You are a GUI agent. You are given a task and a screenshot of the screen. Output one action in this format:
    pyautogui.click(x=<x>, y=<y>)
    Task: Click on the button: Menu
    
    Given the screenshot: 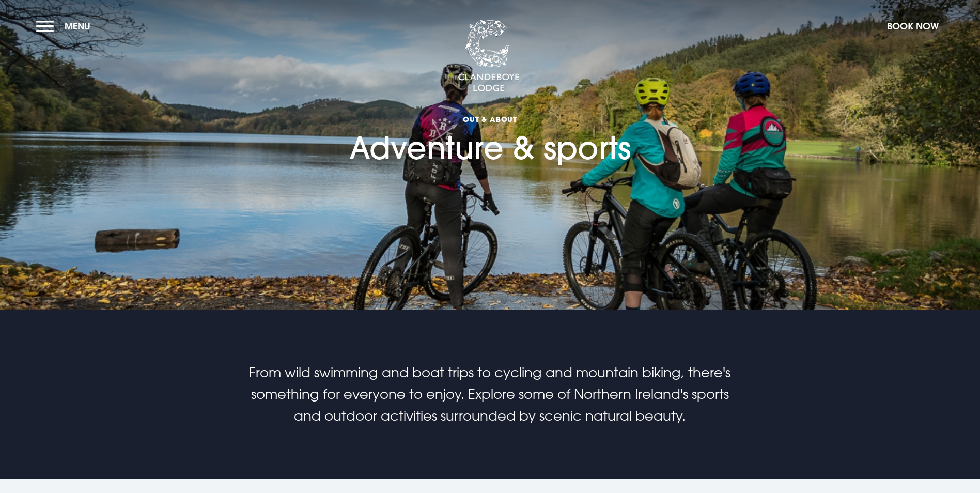 What is the action you would take?
    pyautogui.click(x=65, y=26)
    